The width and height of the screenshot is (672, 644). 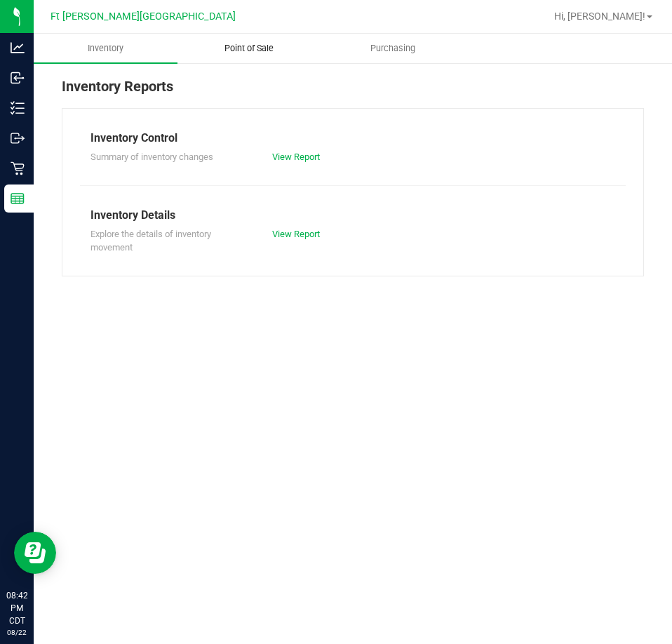 What do you see at coordinates (353, 216) in the screenshot?
I see `div: Inventory Details` at bounding box center [353, 216].